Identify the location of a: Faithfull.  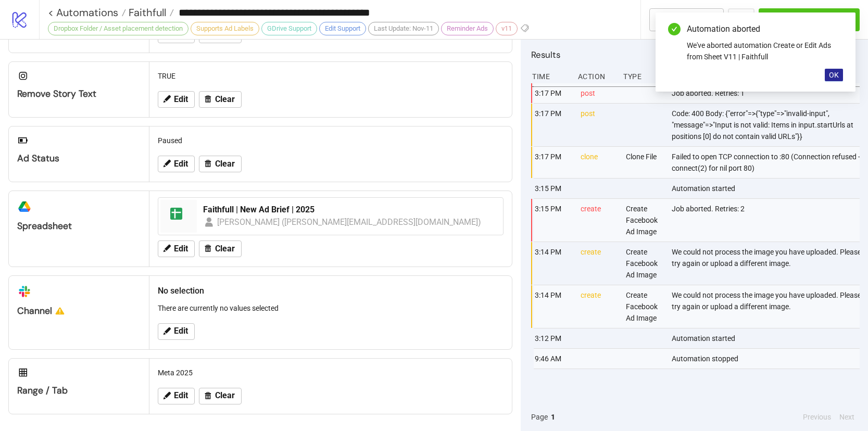
(150, 12).